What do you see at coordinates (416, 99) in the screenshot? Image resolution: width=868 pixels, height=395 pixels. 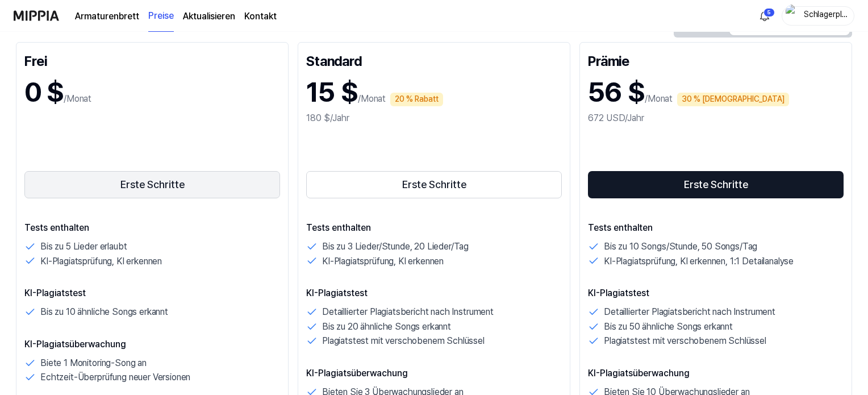 I see `font: 20 % Rabatt` at bounding box center [416, 99].